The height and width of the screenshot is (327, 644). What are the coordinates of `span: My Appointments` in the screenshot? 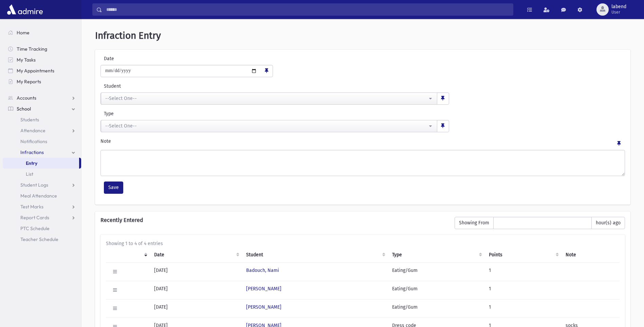 It's located at (35, 71).